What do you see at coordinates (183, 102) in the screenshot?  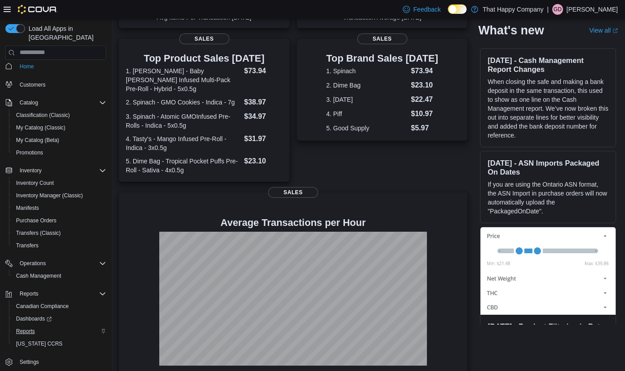 I see `dt: 2. Spinach - GMO Cookies - Indica - 7g` at bounding box center [183, 102].